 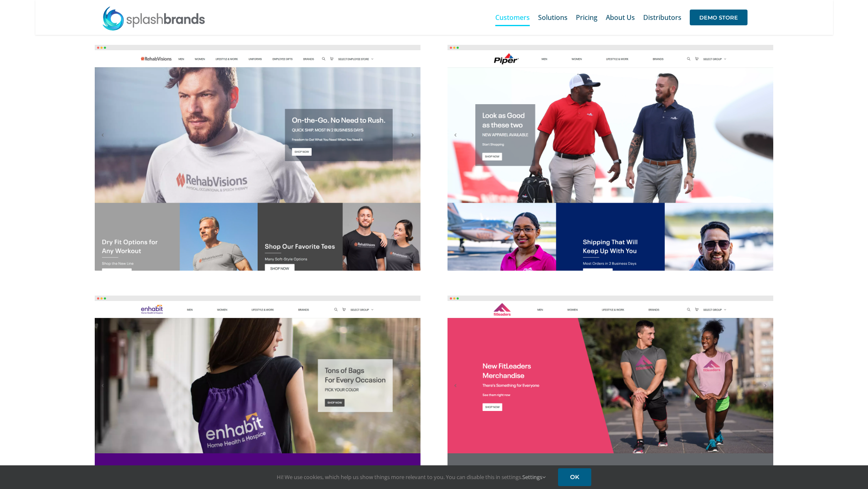 What do you see at coordinates (587, 17) in the screenshot?
I see `a: Pricing` at bounding box center [587, 17].